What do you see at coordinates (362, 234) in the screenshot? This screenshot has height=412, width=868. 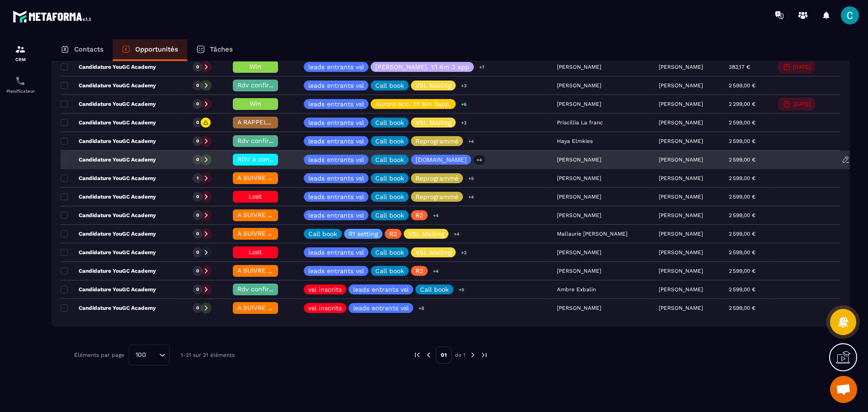 I see `p: R1 setting` at bounding box center [362, 234].